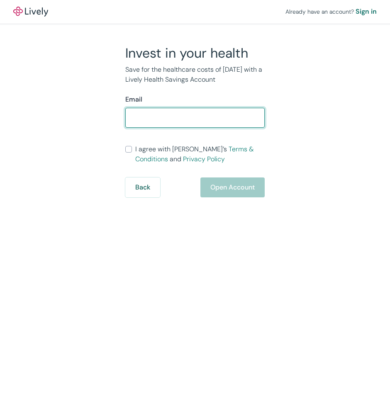 This screenshot has height=403, width=390. I want to click on button: Back, so click(143, 187).